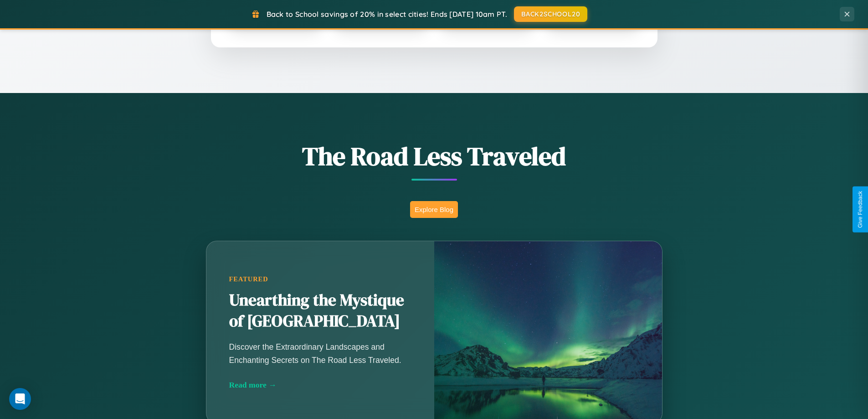  What do you see at coordinates (860, 209) in the screenshot?
I see `div: Give Feedback` at bounding box center [860, 209].